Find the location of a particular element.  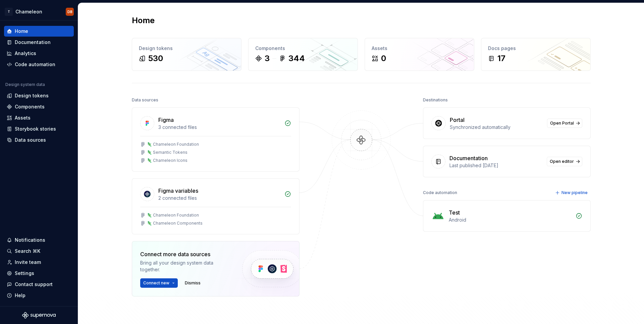

div: 3 is located at coordinates (267, 58).